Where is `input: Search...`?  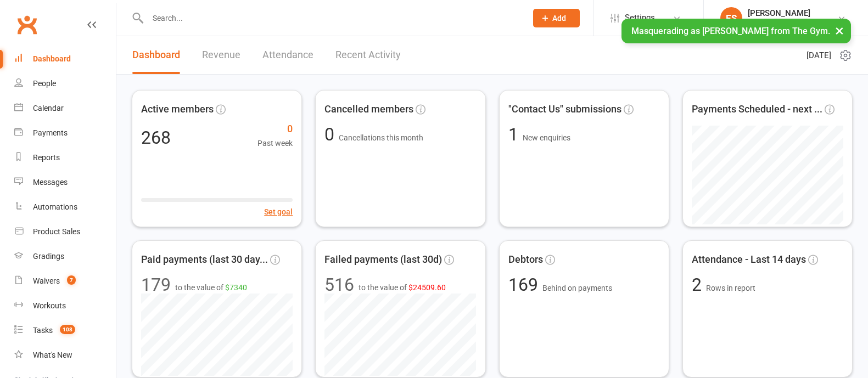
input: Search... is located at coordinates (331, 18).